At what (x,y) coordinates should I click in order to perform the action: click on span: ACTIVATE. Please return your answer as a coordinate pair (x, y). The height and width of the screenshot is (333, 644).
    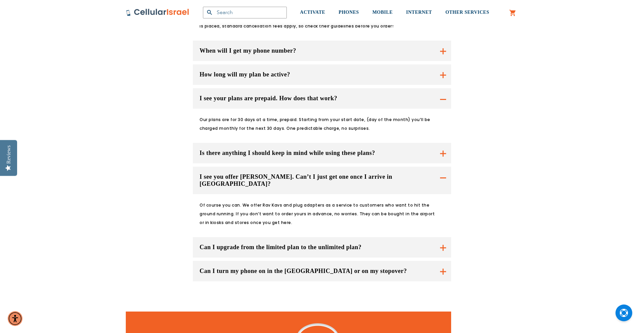
    Looking at the image, I should click on (312, 12).